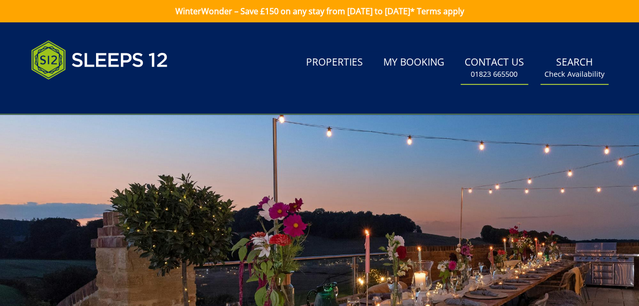 The height and width of the screenshot is (306, 639). Describe the element at coordinates (574, 74) in the screenshot. I see `small: Check Availability` at that location.